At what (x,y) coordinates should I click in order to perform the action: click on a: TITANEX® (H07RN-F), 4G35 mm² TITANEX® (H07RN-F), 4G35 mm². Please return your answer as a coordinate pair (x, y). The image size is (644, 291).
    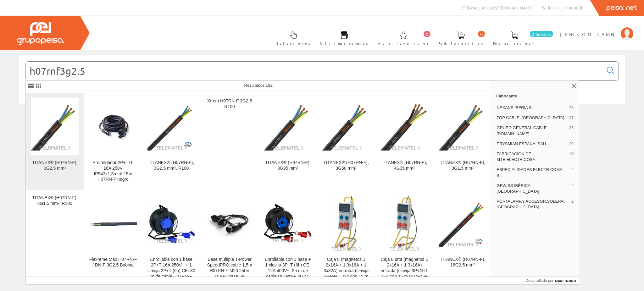
    Looking at the image, I should click on (404, 142).